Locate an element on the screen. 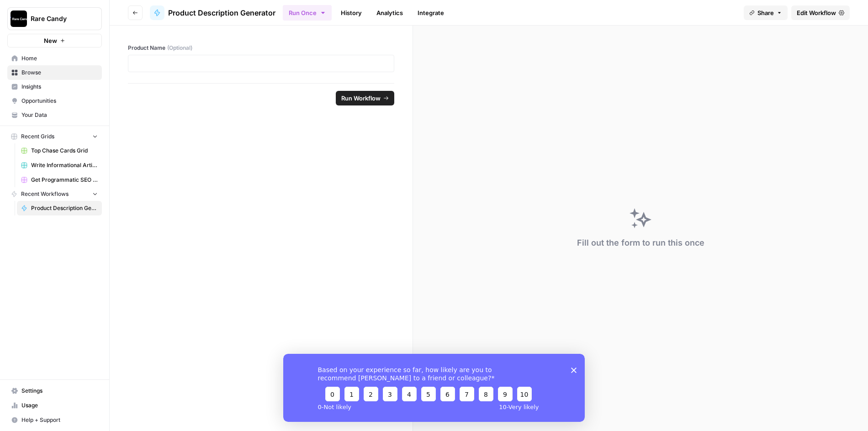 Image resolution: width=868 pixels, height=431 pixels. a: Edit Workflow is located at coordinates (820, 13).